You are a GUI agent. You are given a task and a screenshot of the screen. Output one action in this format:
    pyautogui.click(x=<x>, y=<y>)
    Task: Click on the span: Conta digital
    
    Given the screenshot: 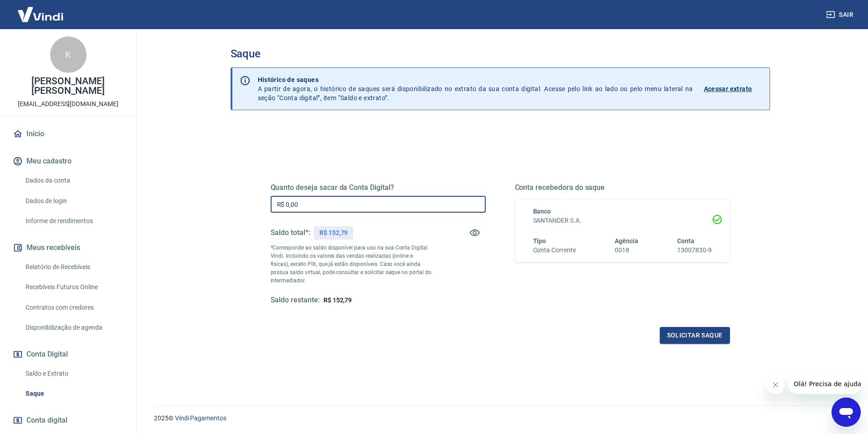 What is the action you would take?
    pyautogui.click(x=47, y=420)
    